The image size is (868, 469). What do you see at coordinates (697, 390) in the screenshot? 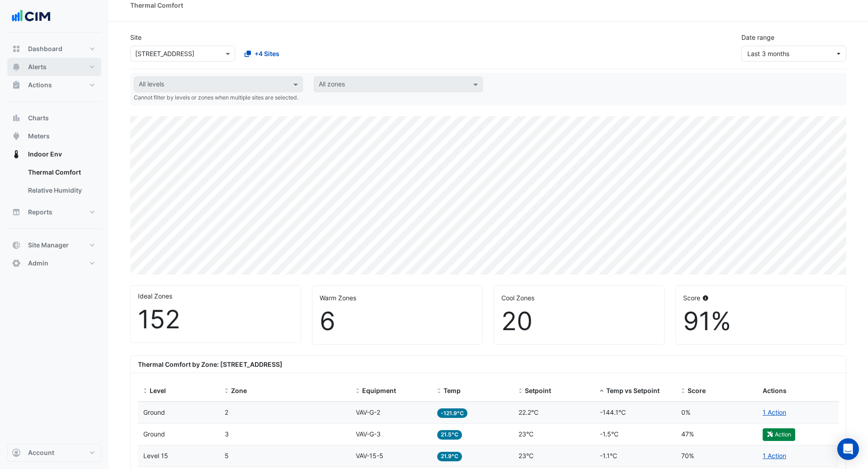
I see `span: Score` at bounding box center [697, 390].